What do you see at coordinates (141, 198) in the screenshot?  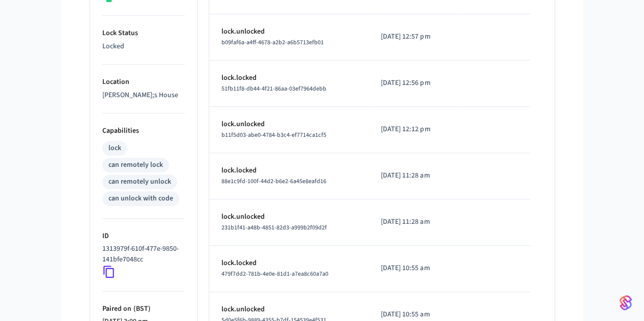 I see `div: can unlock with code` at bounding box center [141, 198].